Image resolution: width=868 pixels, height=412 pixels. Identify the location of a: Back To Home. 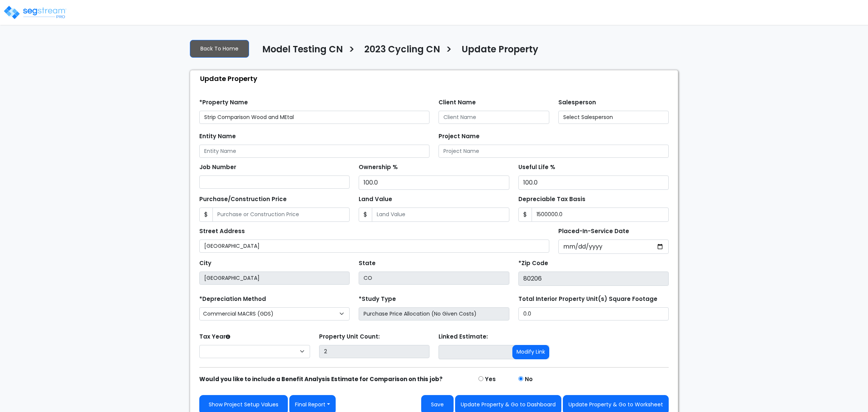
(219, 49).